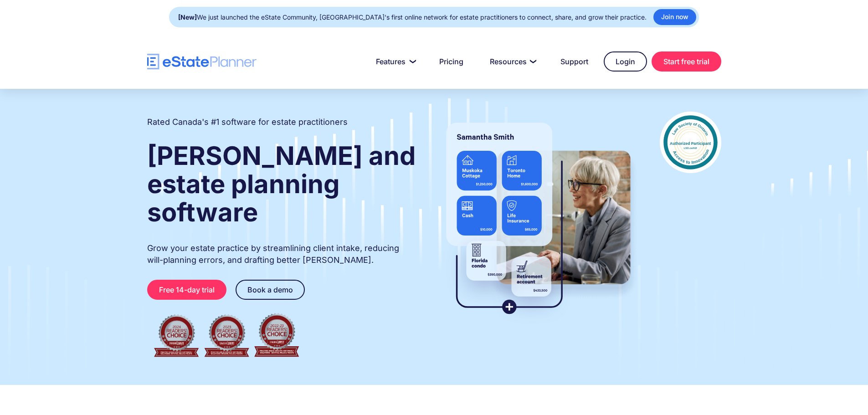 Image resolution: width=868 pixels, height=415 pixels. What do you see at coordinates (511, 62) in the screenshot?
I see `a: Resources` at bounding box center [511, 62].